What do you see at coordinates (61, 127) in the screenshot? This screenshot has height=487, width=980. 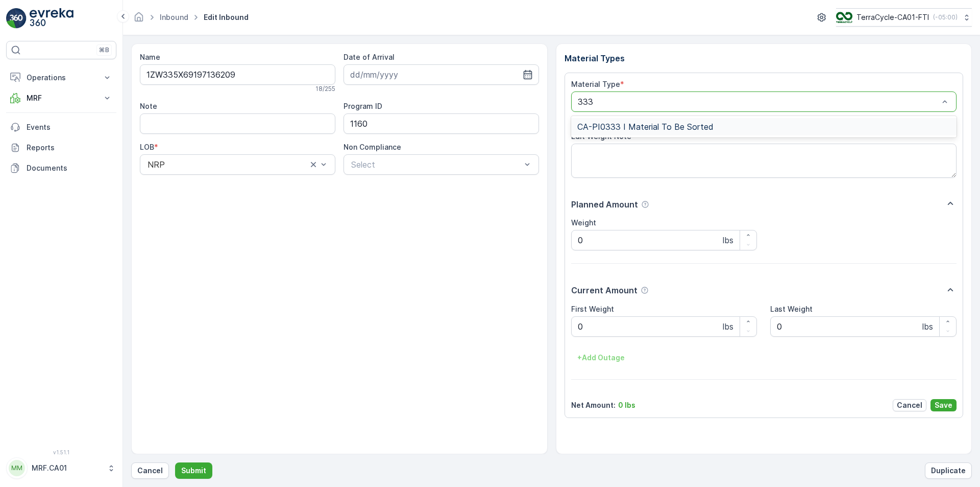 I see `a: Events` at bounding box center [61, 127].